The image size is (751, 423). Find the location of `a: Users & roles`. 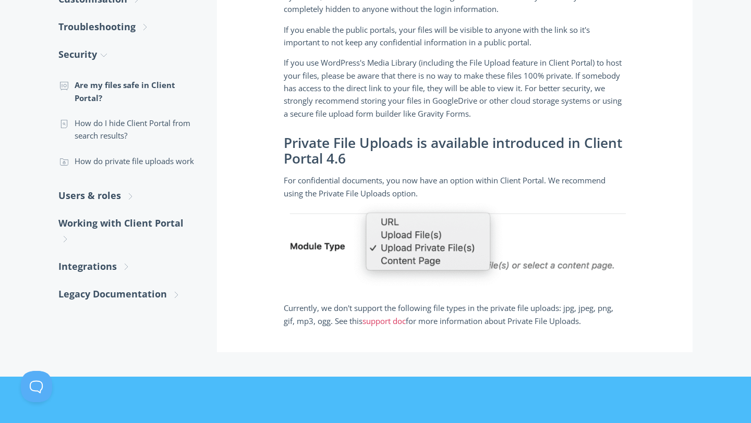

a: Users & roles is located at coordinates (127, 196).